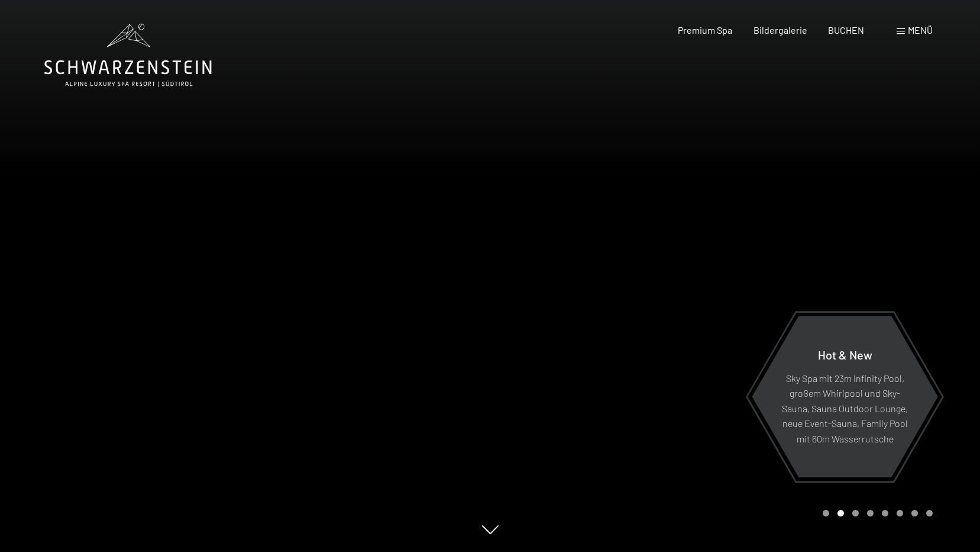 Image resolution: width=980 pixels, height=552 pixels. Describe the element at coordinates (840, 512) in the screenshot. I see `div: Carousel Page 2 (Current Slide)` at that location.